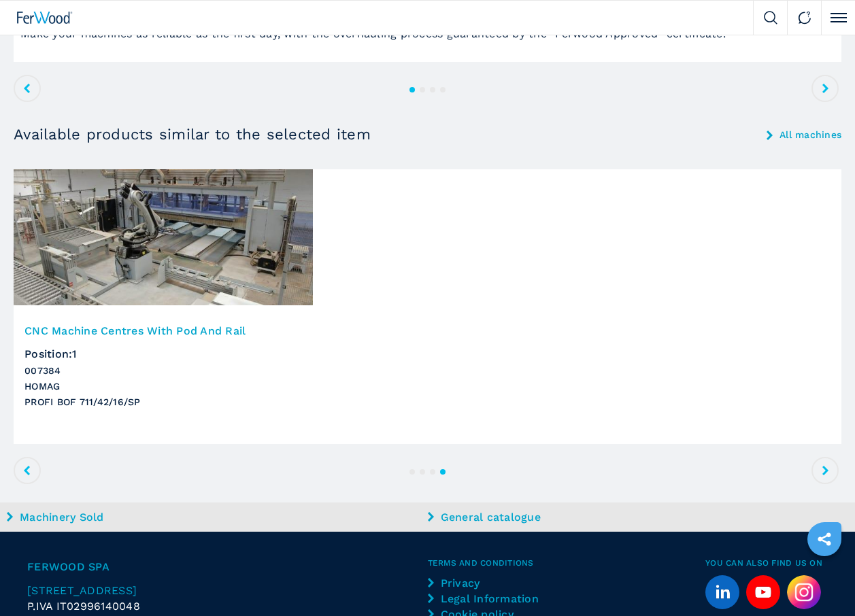 This screenshot has width=855, height=616. Describe the element at coordinates (427, 331) in the screenshot. I see `h3: CNC Machine Centres With Pod And Rail` at that location.